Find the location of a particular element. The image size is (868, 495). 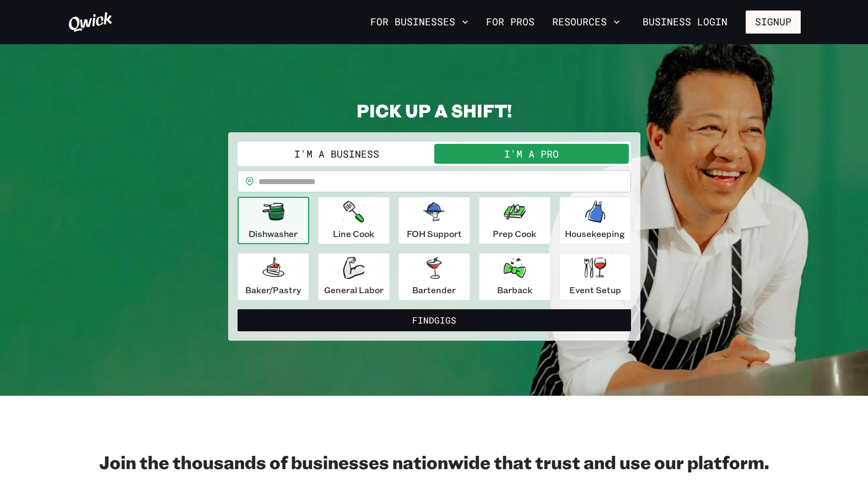

button: Resources is located at coordinates (586, 22).